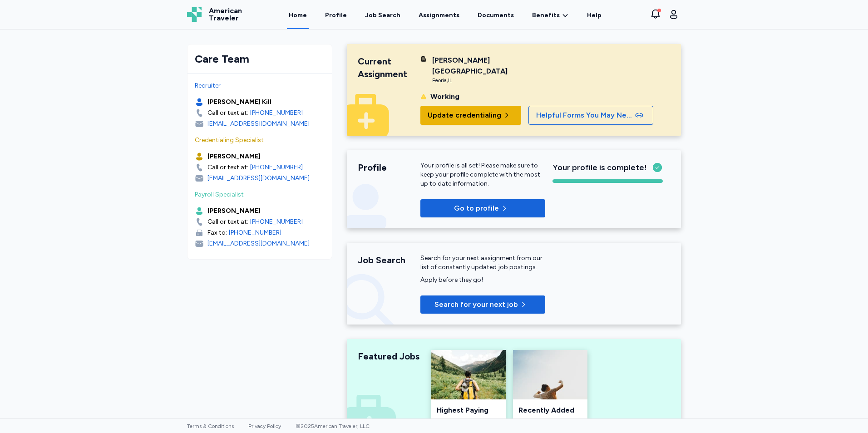 Image resolution: width=868 pixels, height=433 pixels. What do you see at coordinates (260, 86) in the screenshot?
I see `div: Recruiter` at bounding box center [260, 86].